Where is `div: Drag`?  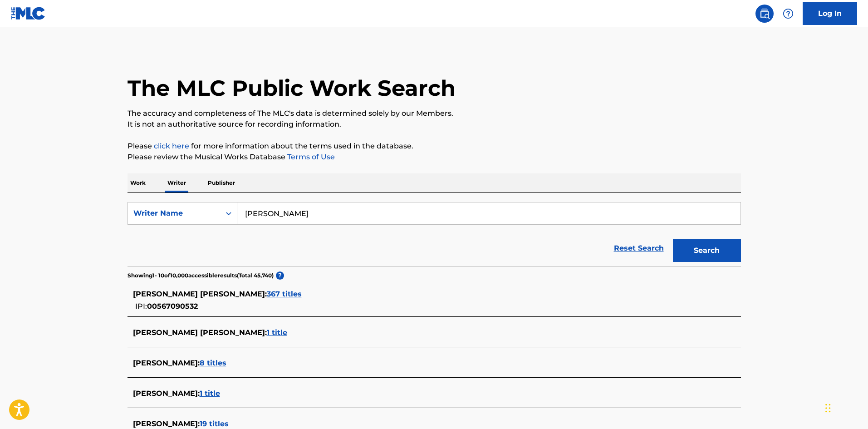
div: Drag is located at coordinates (828, 408).